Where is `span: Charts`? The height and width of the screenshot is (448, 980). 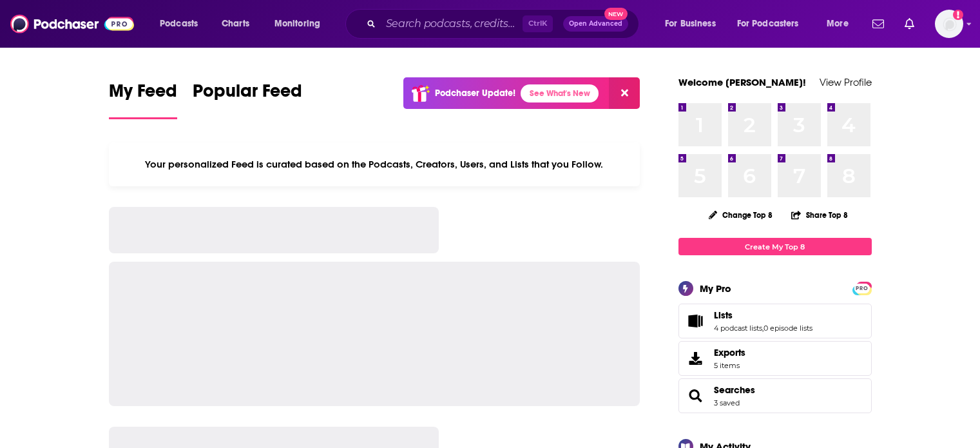 span: Charts is located at coordinates (235, 24).